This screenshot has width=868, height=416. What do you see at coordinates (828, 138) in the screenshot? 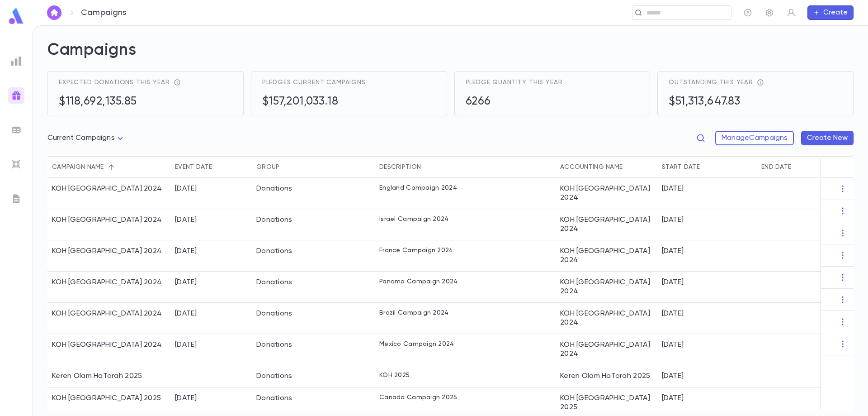
I see `button: Create New` at bounding box center [828, 138].